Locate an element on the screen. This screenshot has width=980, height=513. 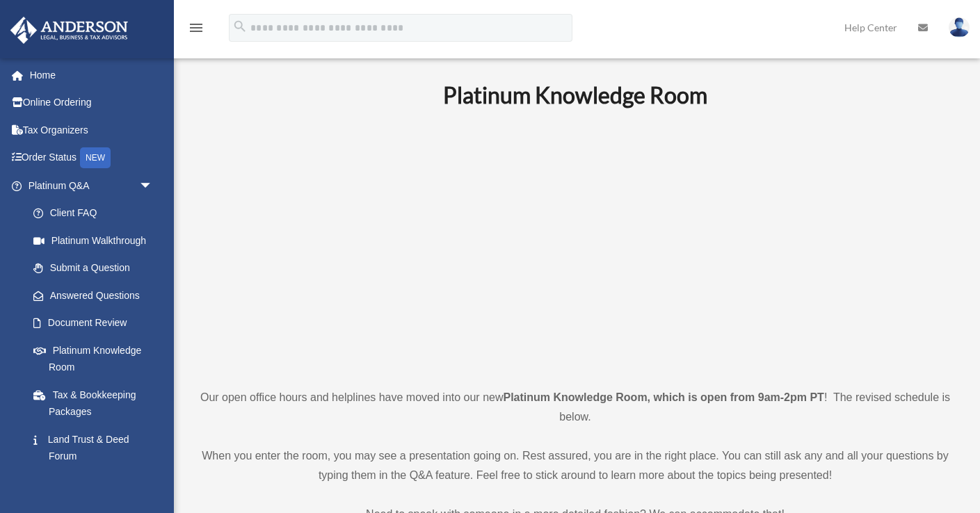
a: Document Review is located at coordinates (96, 323).